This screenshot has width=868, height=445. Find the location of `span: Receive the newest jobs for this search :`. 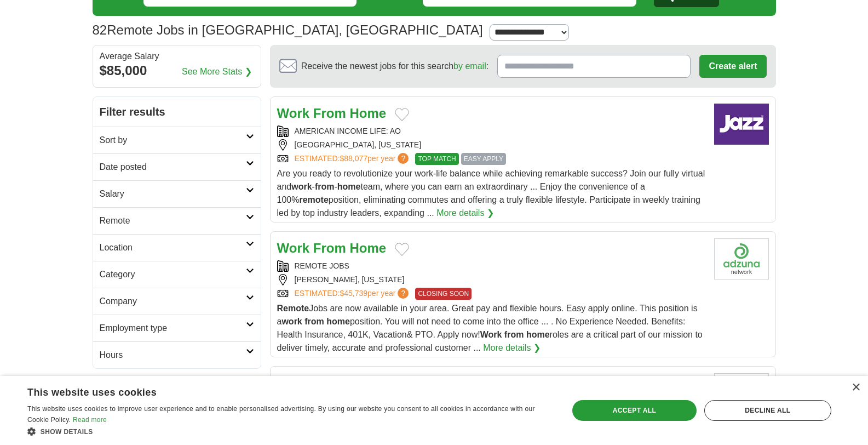

span: Receive the newest jobs for this search : is located at coordinates (395, 66).